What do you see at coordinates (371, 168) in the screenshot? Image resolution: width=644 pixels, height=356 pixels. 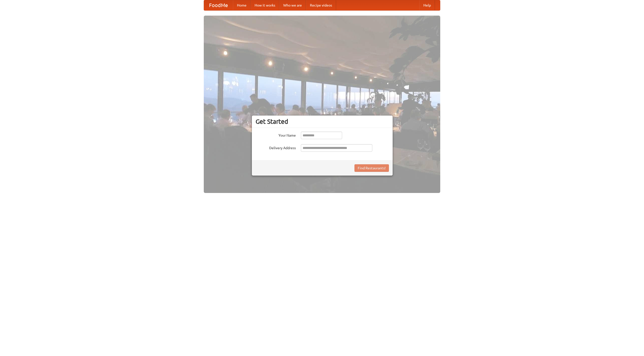 I see `button: Find Restaurants!` at bounding box center [371, 168].